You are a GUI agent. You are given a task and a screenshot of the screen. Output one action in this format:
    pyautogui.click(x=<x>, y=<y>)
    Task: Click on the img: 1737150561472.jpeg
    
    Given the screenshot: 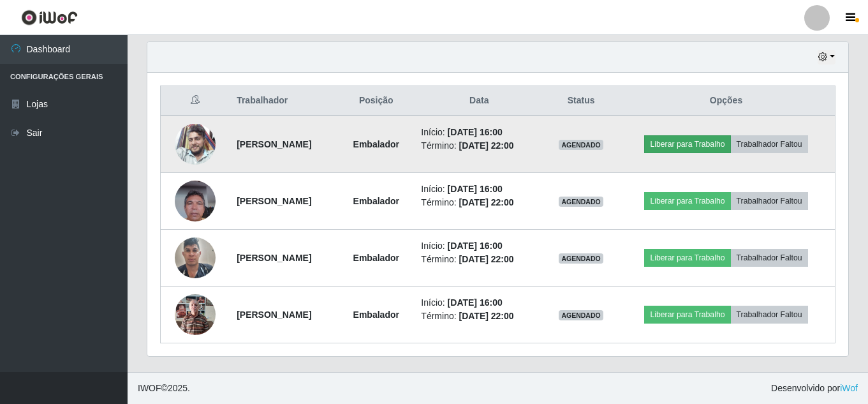 What is the action you would take?
    pyautogui.click(x=196, y=257)
    